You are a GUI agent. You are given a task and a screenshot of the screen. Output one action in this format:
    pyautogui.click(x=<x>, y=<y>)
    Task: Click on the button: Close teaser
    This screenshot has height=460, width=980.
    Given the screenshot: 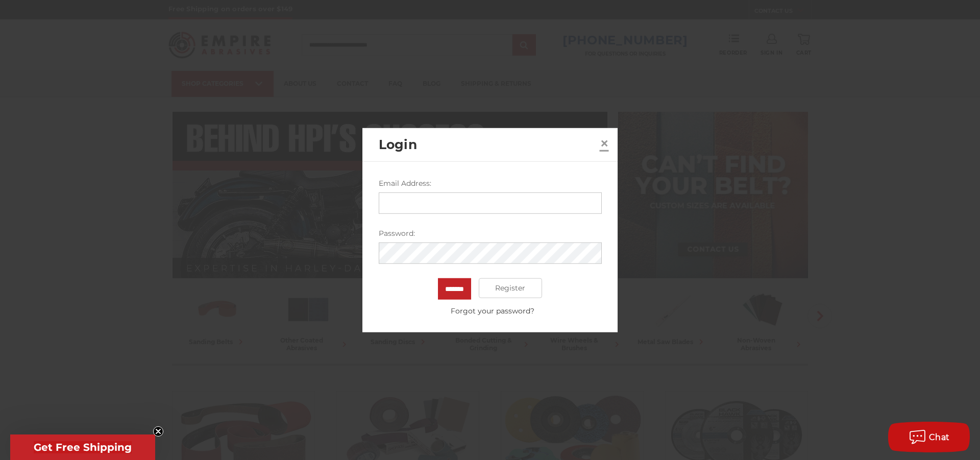 What is the action you would take?
    pyautogui.click(x=158, y=431)
    